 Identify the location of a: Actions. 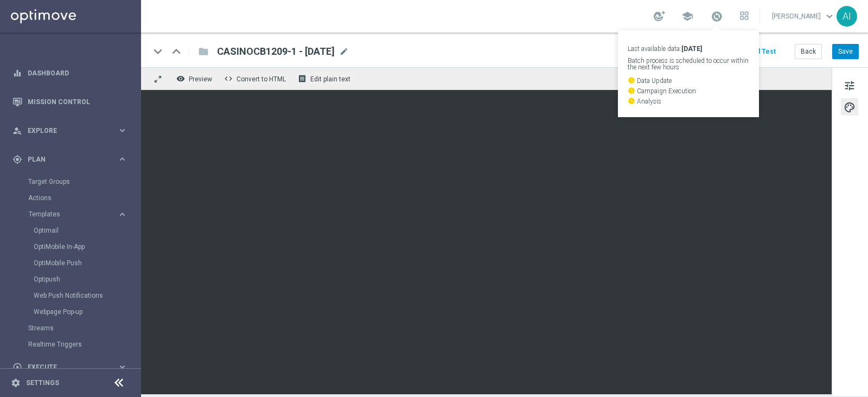
(70, 198).